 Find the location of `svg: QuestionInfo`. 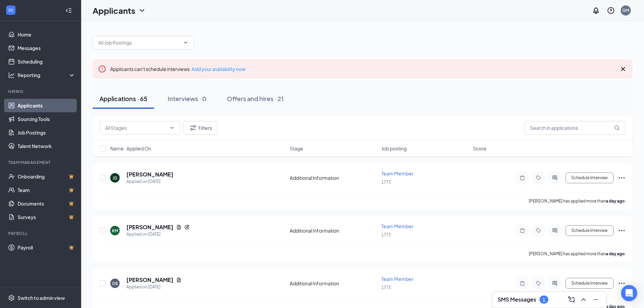

svg: QuestionInfo is located at coordinates (611, 11).